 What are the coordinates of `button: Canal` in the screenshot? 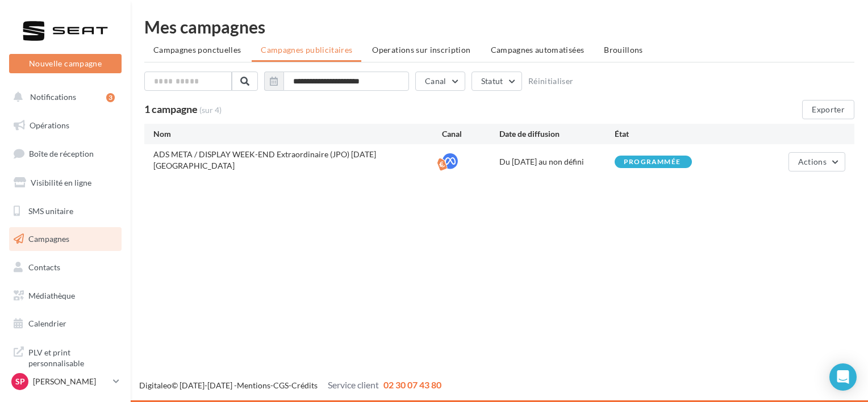 It's located at (440, 81).